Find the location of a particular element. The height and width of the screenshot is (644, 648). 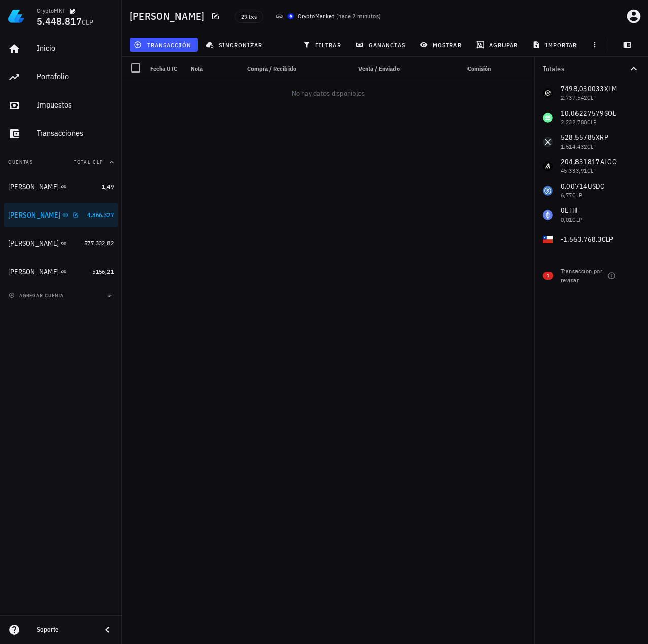

span: 5.448.817 is located at coordinates (59, 21).